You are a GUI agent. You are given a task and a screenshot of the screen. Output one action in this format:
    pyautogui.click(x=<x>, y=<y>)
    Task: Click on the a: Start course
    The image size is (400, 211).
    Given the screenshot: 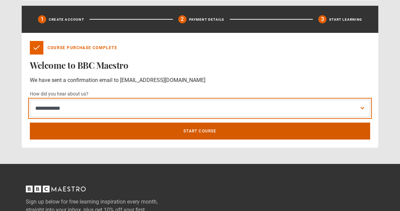 What is the action you would take?
    pyautogui.click(x=200, y=131)
    